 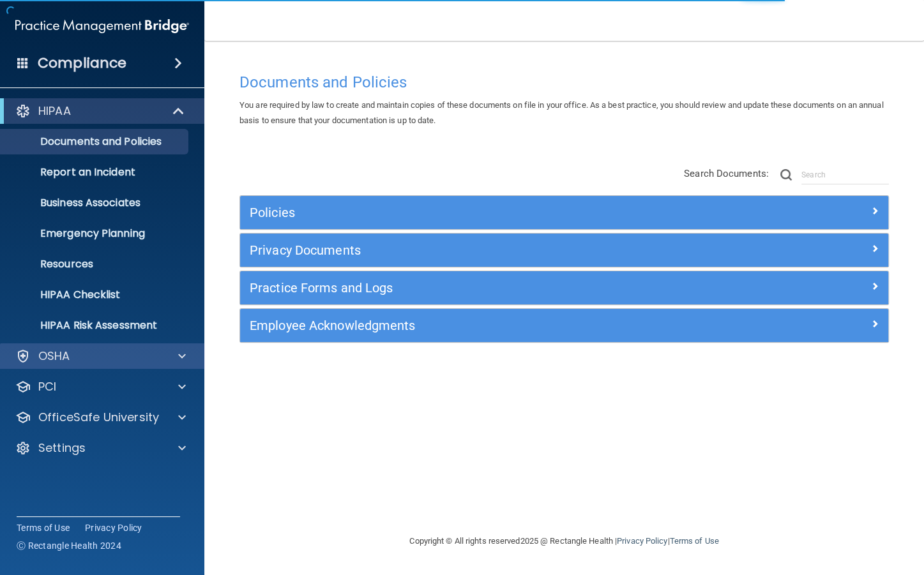 I want to click on p: Emergency Planning, so click(x=95, y=233).